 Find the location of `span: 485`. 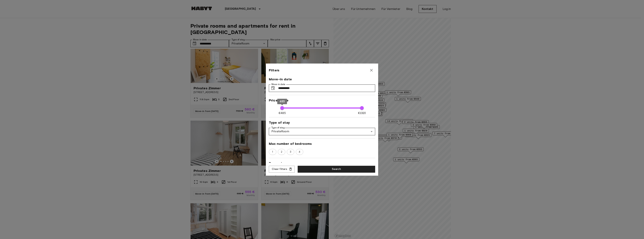

span: 485 is located at coordinates (282, 101).